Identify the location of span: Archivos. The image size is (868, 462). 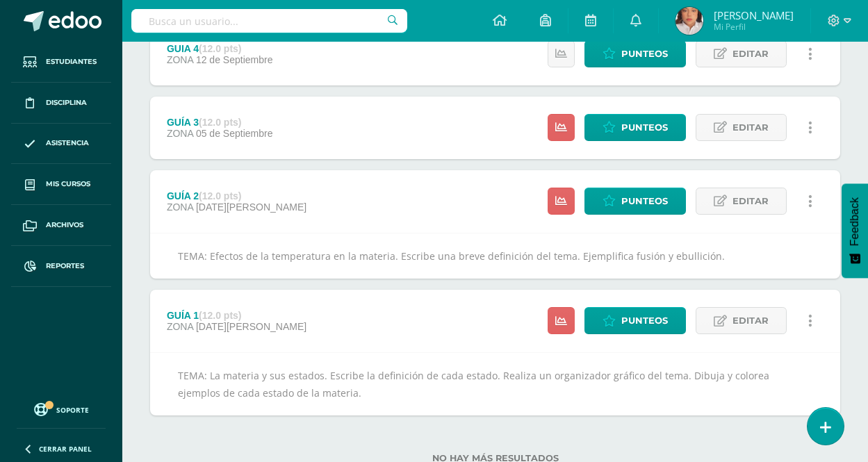
(65, 225).